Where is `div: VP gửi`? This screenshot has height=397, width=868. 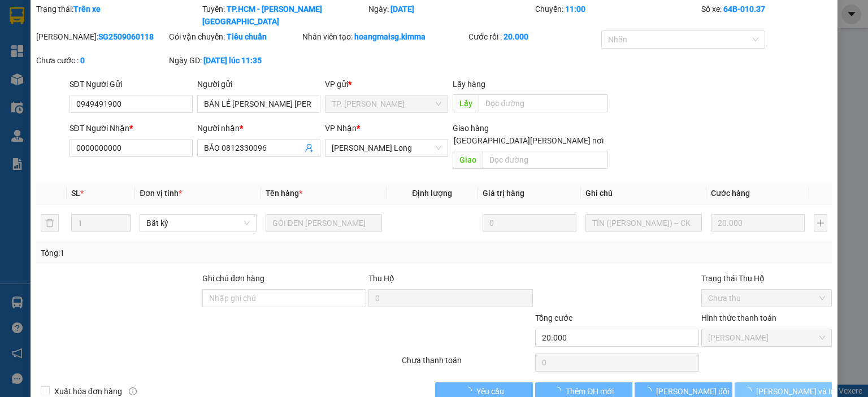 div: VP gửi is located at coordinates (386, 84).